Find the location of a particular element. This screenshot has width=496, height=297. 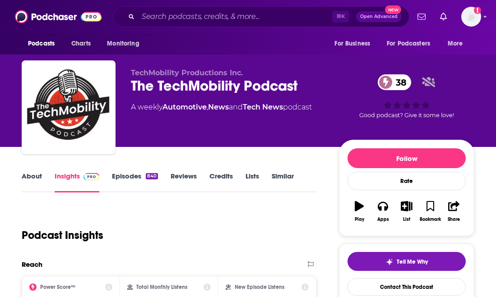

a: News is located at coordinates (218, 107).